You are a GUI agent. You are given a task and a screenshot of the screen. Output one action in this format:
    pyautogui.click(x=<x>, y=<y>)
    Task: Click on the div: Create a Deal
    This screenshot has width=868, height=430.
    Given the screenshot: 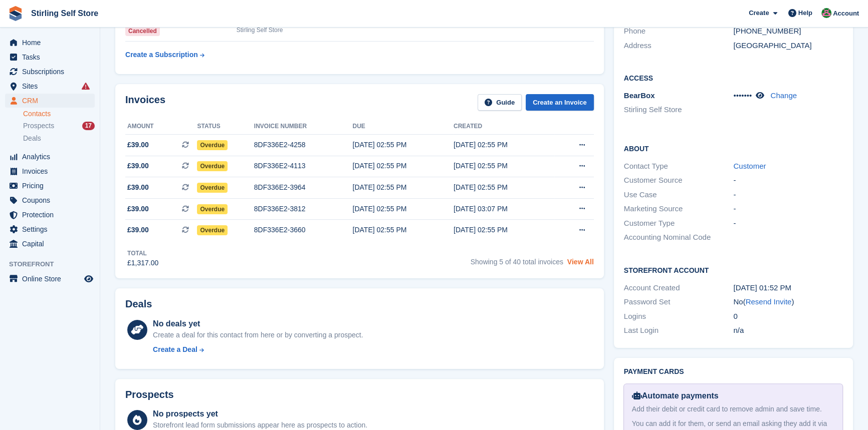 What is the action you would take?
    pyautogui.click(x=175, y=349)
    